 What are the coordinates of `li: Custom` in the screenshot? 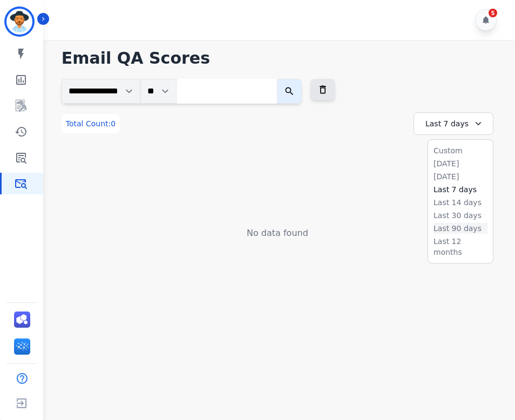 It's located at (460, 151).